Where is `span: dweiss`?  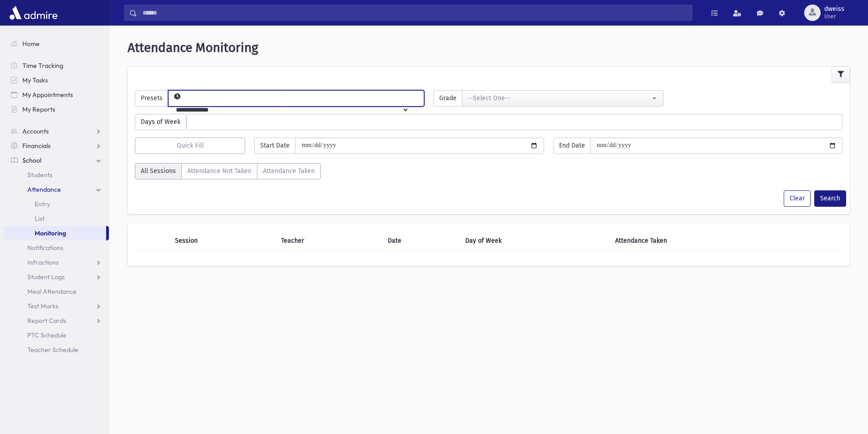
span: dweiss is located at coordinates (834, 9).